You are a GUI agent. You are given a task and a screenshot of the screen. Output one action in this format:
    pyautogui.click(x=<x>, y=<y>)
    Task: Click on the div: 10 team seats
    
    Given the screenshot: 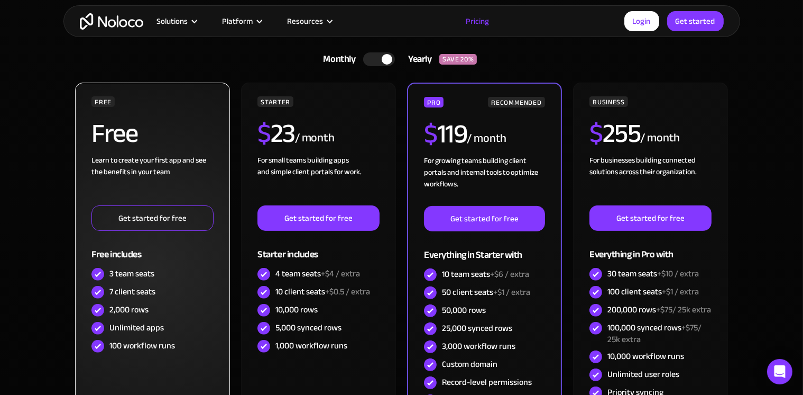 What is the action you would take?
    pyautogui.click(x=485, y=274)
    